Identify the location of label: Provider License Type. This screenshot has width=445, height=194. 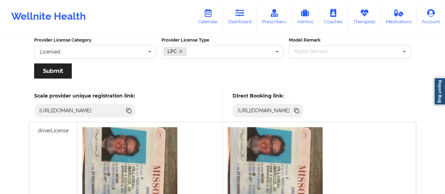
(223, 40).